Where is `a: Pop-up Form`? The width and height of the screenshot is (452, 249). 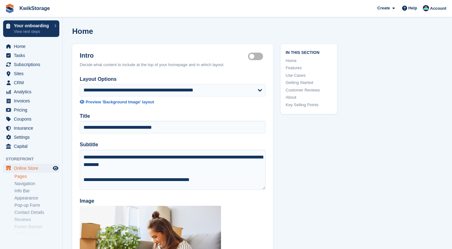
a: Pop-up Form is located at coordinates (37, 206).